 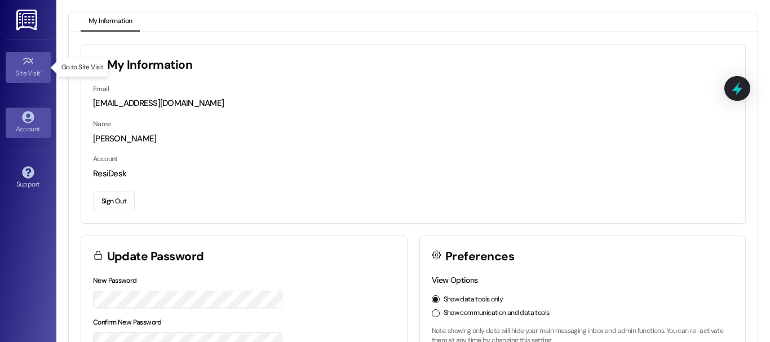 What do you see at coordinates (115, 281) in the screenshot?
I see `label: New Password` at bounding box center [115, 281].